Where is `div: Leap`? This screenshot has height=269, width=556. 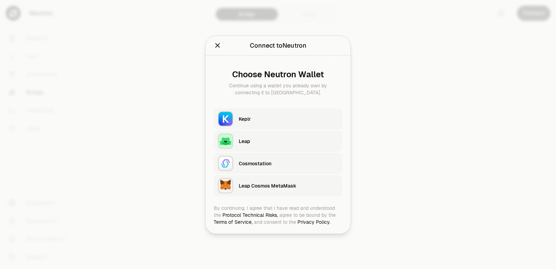
div: Leap is located at coordinates (288, 141).